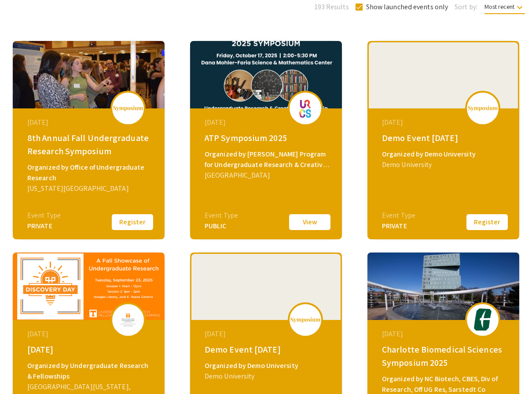 The height and width of the screenshot is (394, 532). Describe the element at coordinates (222, 226) in the screenshot. I see `div: PUBLIC` at that location.